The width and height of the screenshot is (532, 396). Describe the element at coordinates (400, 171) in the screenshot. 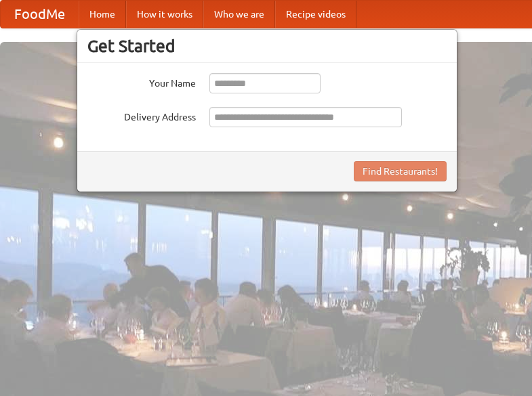

I see `button: Find Restaurants!` at that location.